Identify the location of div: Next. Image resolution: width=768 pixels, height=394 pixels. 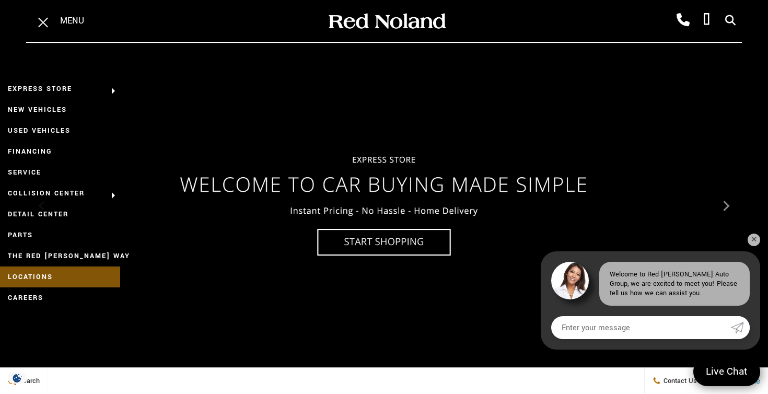
(726, 206).